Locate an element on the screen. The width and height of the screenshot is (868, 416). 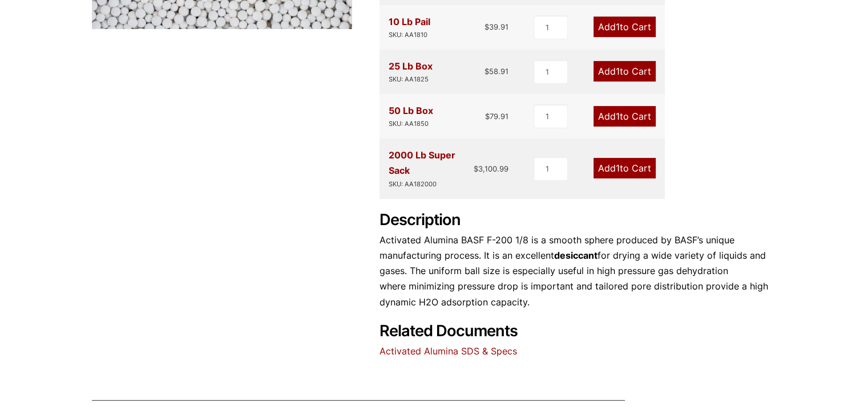
div: 2000 Lb Super Sack is located at coordinates (432, 168).